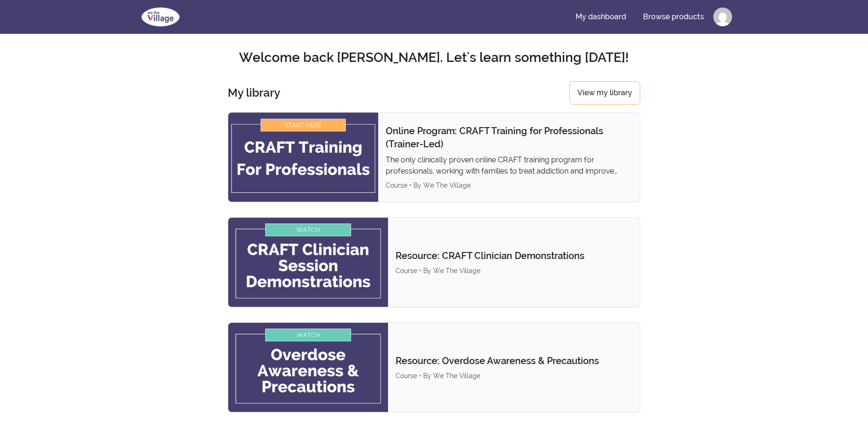  What do you see at coordinates (254, 93) in the screenshot?
I see `h3: My library` at bounding box center [254, 93].